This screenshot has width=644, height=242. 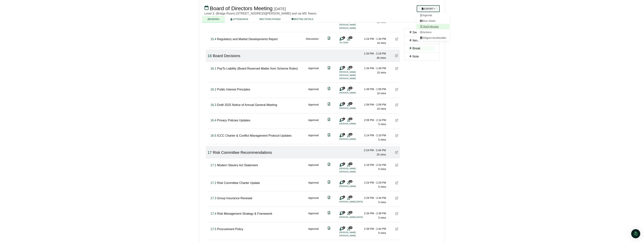 I want to click on span: Item, so click(x=415, y=41).